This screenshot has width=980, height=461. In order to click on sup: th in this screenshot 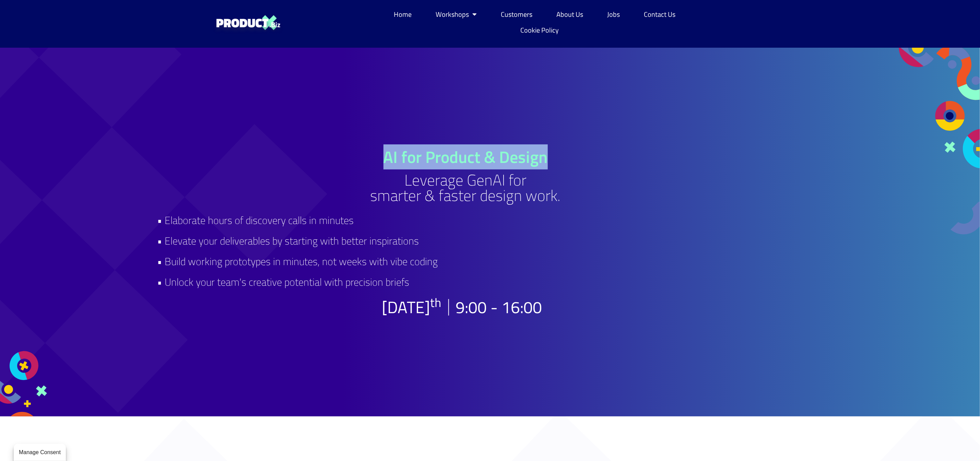, I will do `click(436, 302)`.